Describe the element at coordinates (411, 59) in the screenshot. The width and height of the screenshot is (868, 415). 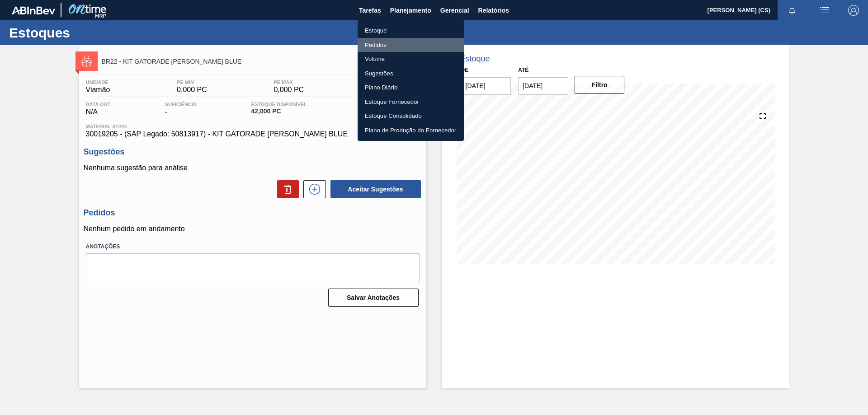
I see `li: Volume` at that location.